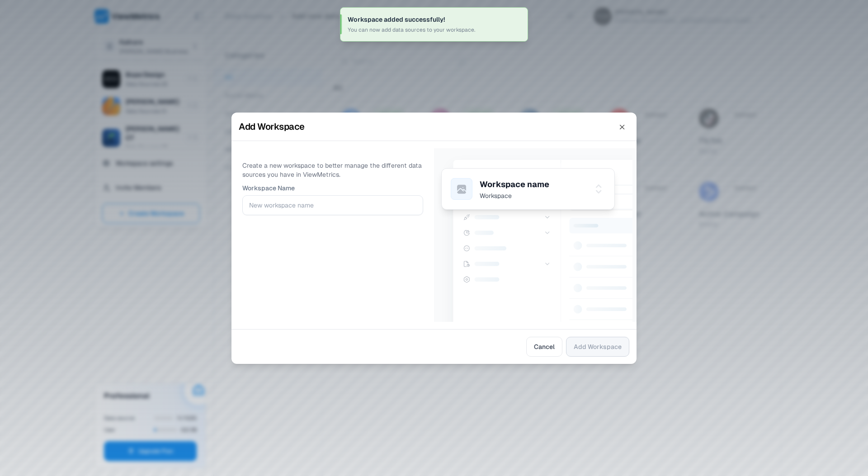  Describe the element at coordinates (332, 205) in the screenshot. I see `input: New workspace name` at that location.